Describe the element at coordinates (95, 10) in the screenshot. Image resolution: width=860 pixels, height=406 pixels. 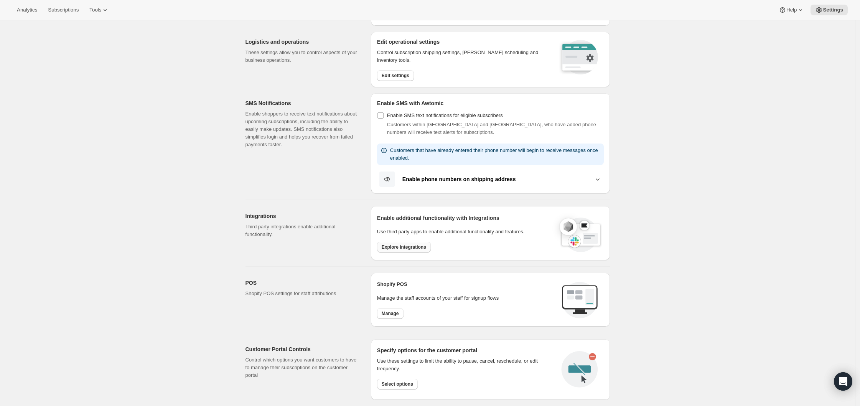
I see `span: Tools` at that location.